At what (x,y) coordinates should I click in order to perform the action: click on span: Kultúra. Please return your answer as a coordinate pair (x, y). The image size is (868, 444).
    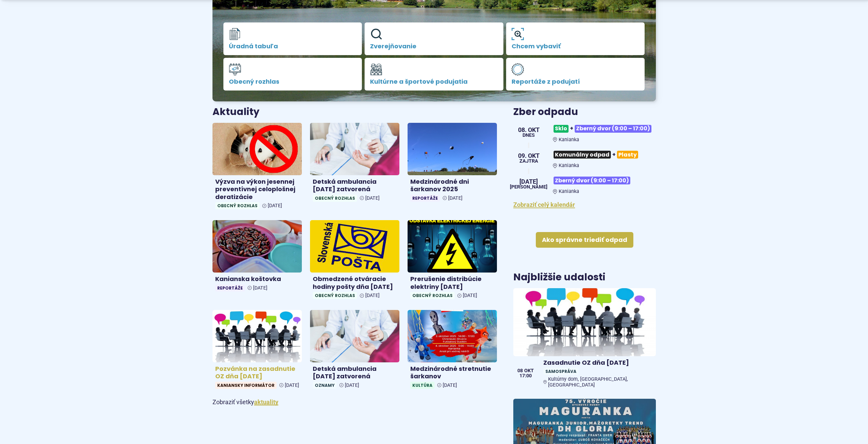
    Looking at the image, I should click on (423, 386).